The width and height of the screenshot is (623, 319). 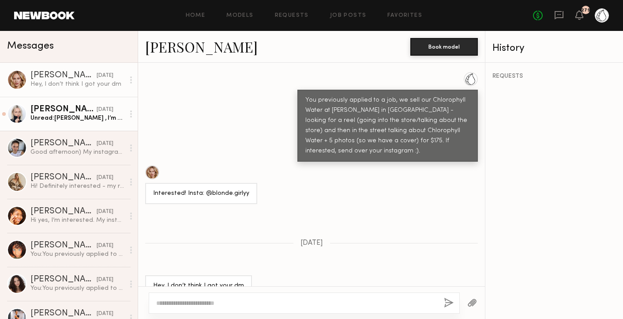 I want to click on a: Book model, so click(x=444, y=46).